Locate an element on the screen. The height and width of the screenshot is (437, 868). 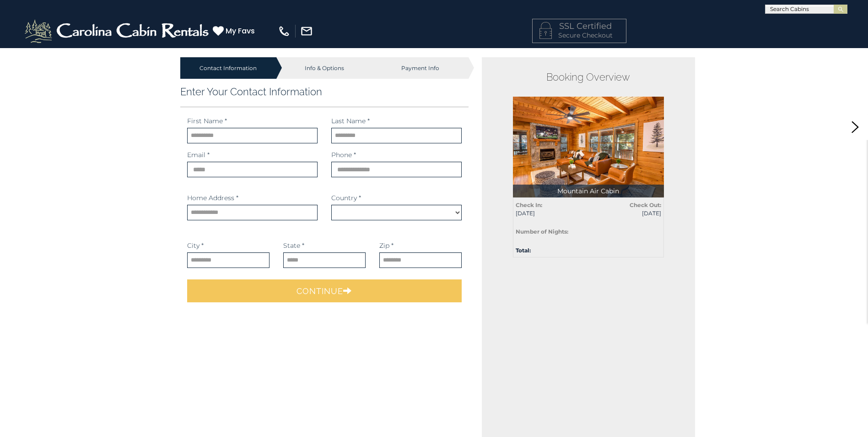
label: Phone * is located at coordinates (344, 155).